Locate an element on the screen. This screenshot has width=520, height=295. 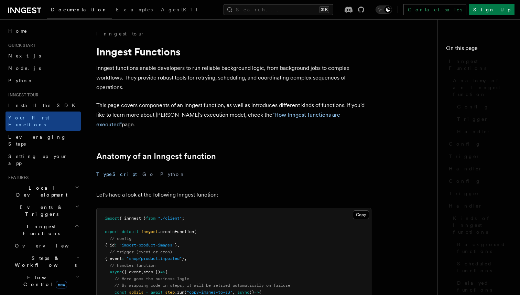
a: Setting up your app is located at coordinates (43, 160).